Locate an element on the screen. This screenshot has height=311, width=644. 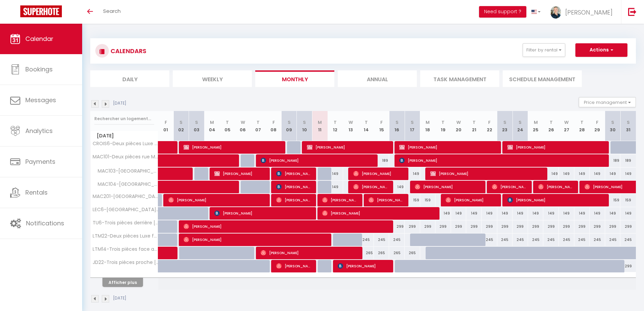
abbr: M is located at coordinates (428, 122).